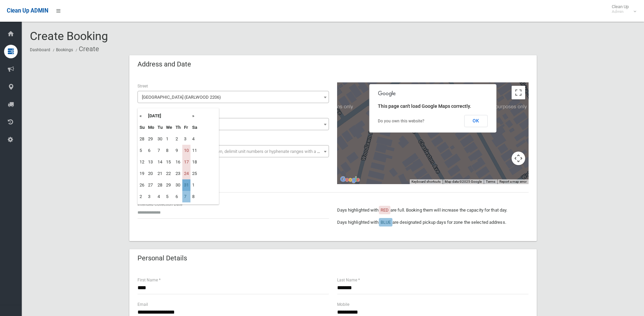 The image size is (644, 316). What do you see at coordinates (187, 127) in the screenshot?
I see `th: Fr` at bounding box center [187, 127].